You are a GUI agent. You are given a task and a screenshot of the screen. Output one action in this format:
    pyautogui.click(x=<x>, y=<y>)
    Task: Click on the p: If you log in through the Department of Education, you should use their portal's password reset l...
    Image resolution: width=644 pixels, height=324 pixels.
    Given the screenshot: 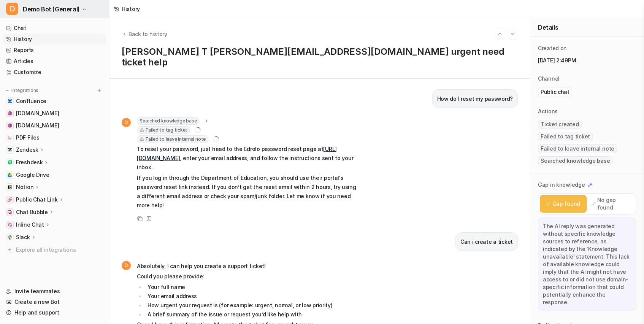 What is the action you would take?
    pyautogui.click(x=248, y=192)
    